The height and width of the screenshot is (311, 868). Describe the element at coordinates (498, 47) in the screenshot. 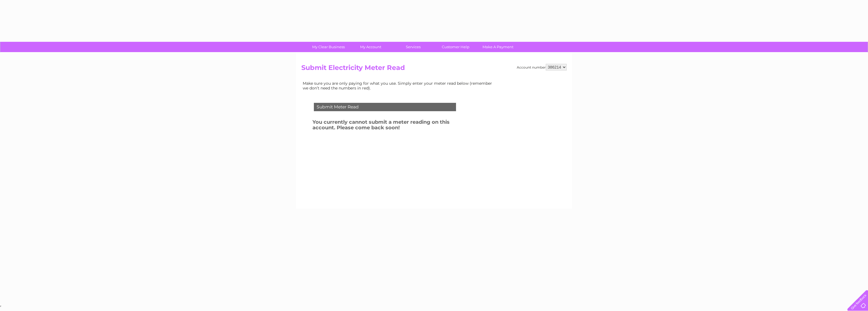

I see `a: Make A Payment` at that location.